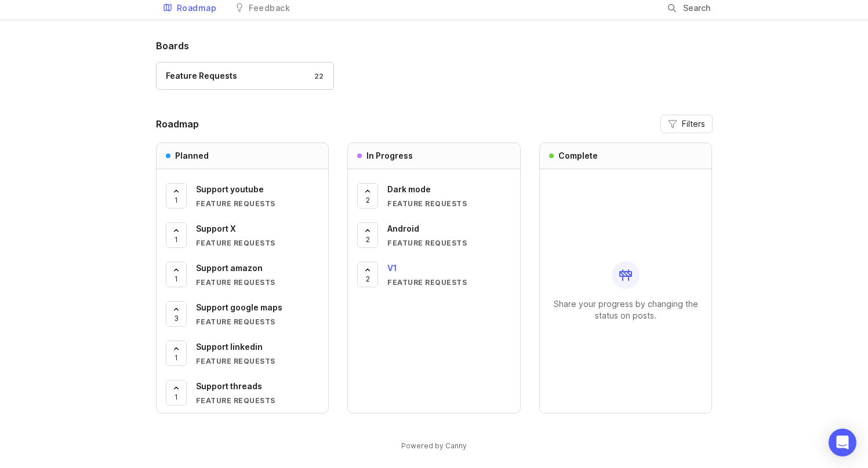  Describe the element at coordinates (578, 155) in the screenshot. I see `h3: Complete` at that location.